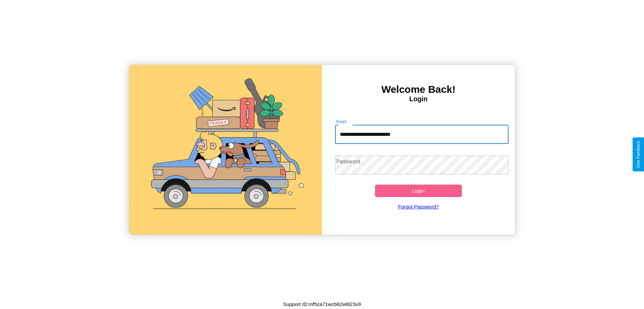 The height and width of the screenshot is (309, 644). What do you see at coordinates (322, 303) in the screenshot?
I see `p: Support ID: mf5za71wcb62w6l23v9` at bounding box center [322, 303].